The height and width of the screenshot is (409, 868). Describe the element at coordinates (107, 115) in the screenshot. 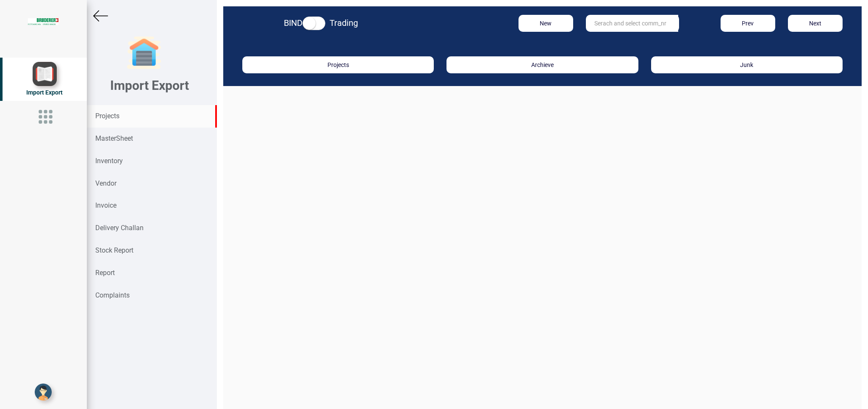

I see `strong: Projects` at that location.